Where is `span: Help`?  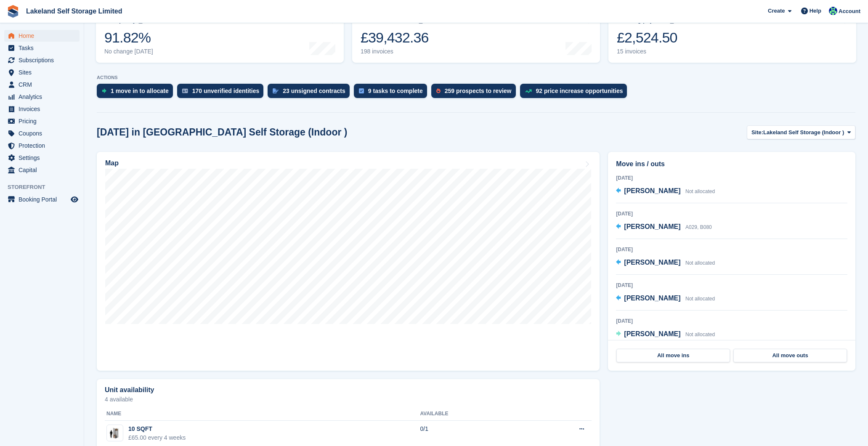 span: Help is located at coordinates (816, 11).